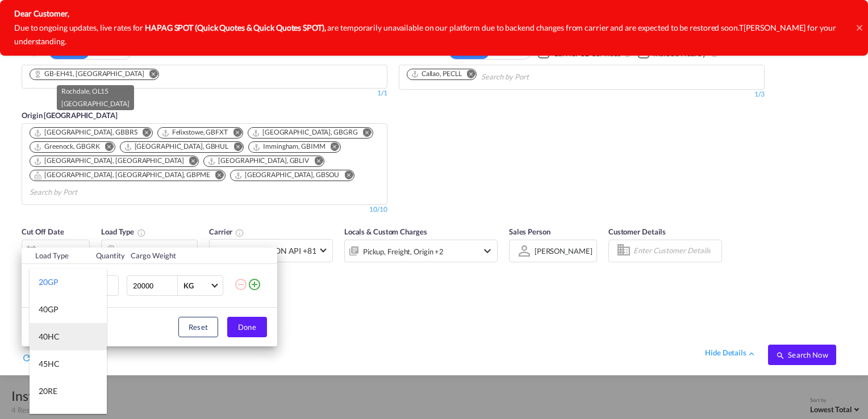 The width and height of the screenshot is (868, 419). I want to click on div: 20RE, so click(48, 391).